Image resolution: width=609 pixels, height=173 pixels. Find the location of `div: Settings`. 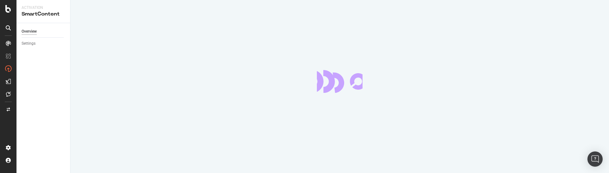

div: Settings is located at coordinates (29, 43).